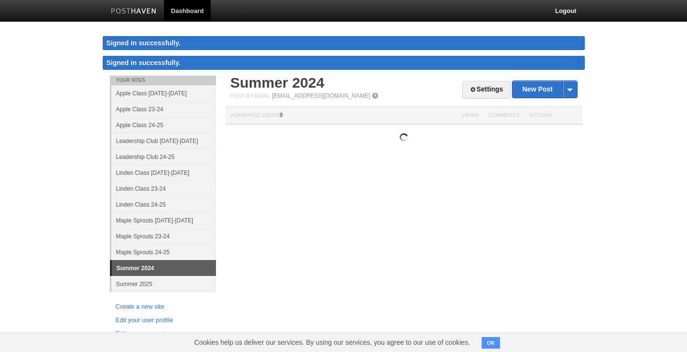 The width and height of the screenshot is (687, 352). I want to click on th: Actions, so click(553, 116).